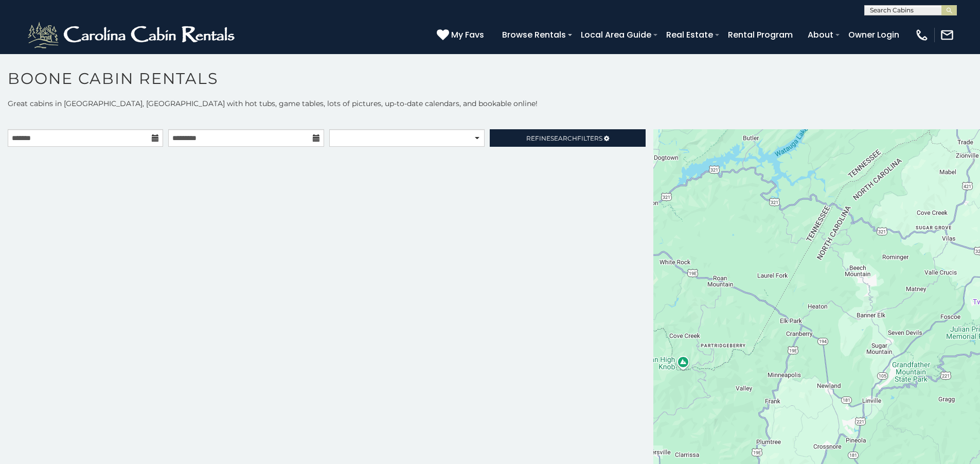  I want to click on a: RefineSearchFilters, so click(567, 138).